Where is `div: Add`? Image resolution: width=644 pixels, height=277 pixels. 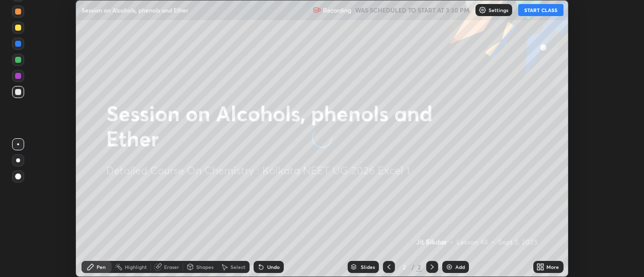
div: Add is located at coordinates (460, 267).